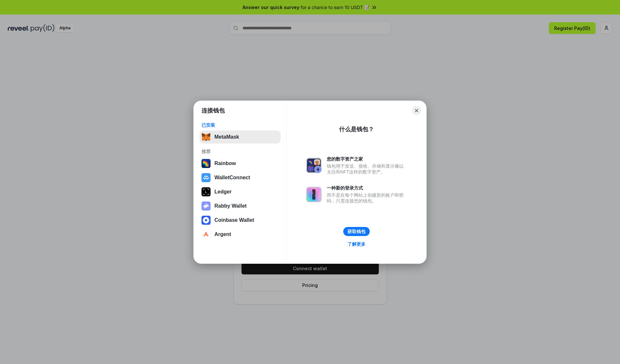  What do you see at coordinates (366, 169) in the screenshot?
I see `div: 钱包用于发送、接收、存储和显示像以太坊和NFT这样的数字资产。` at bounding box center [366, 169].